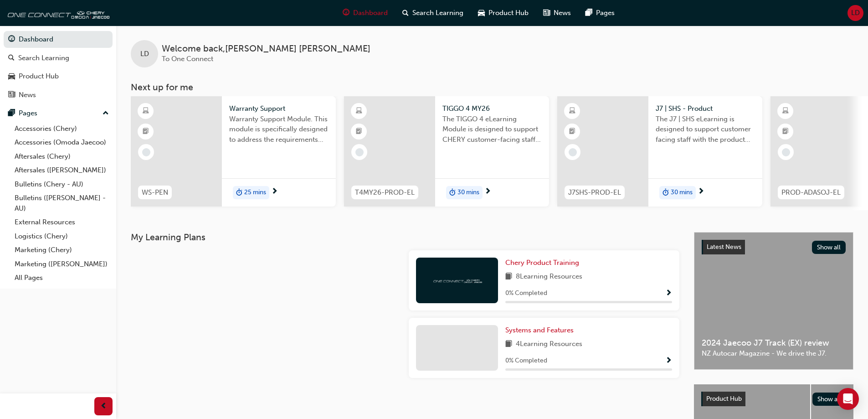  Describe the element at coordinates (563, 13) in the screenshot. I see `span: News` at that location.